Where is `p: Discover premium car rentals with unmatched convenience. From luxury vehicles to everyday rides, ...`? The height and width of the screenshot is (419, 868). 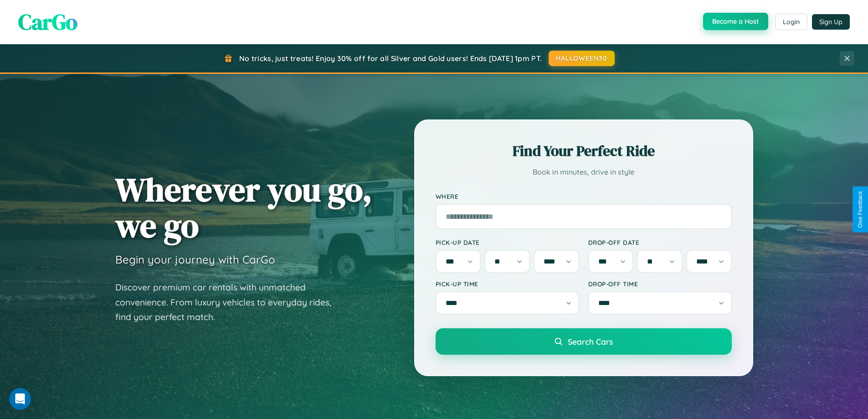 p: Discover premium car rentals with unmatched convenience. From luxury vehicles to everyday rides, ... is located at coordinates (229, 302).